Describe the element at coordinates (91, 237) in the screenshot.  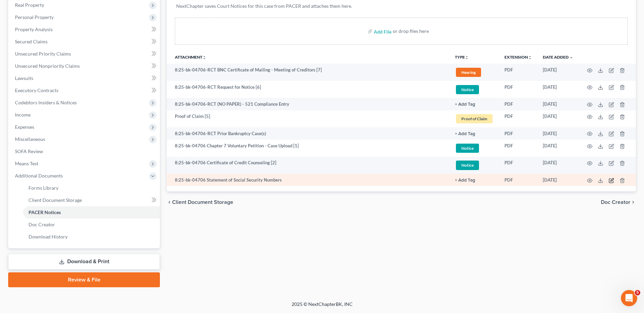
I see `a: Download History` at that location.